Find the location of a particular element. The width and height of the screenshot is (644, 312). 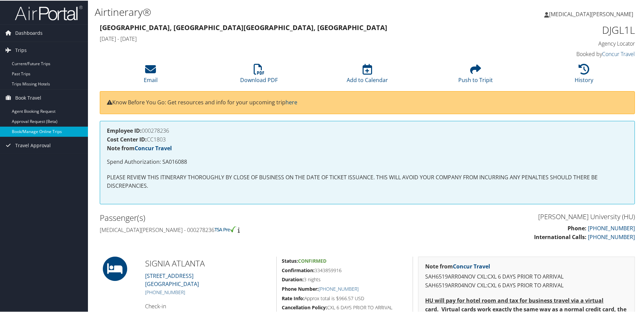

span: Book Travel is located at coordinates (28, 97).